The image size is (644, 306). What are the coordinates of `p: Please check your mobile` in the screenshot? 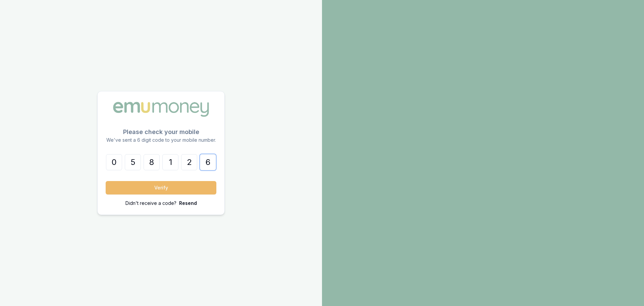 It's located at (161, 132).